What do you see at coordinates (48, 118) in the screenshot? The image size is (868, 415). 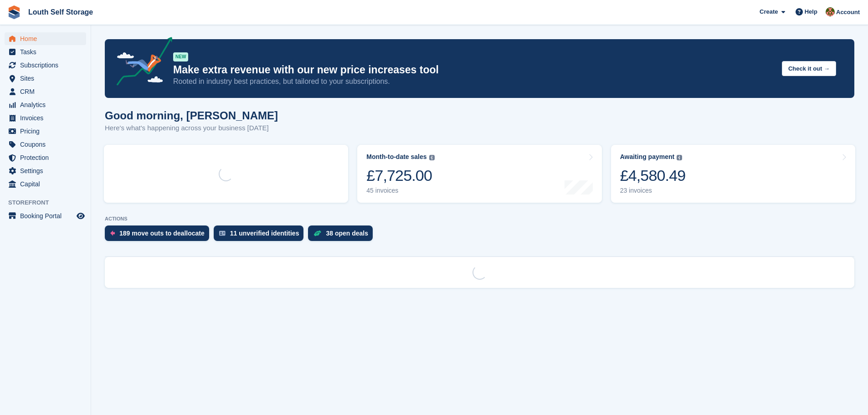 I see `span: Invoices` at bounding box center [48, 118].